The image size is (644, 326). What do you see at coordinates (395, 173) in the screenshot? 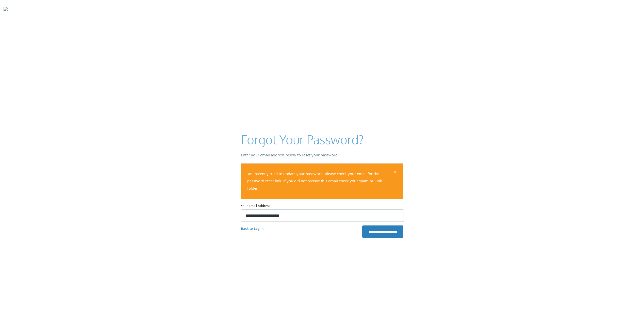
I see `button: Dismiss alert` at bounding box center [395, 173].